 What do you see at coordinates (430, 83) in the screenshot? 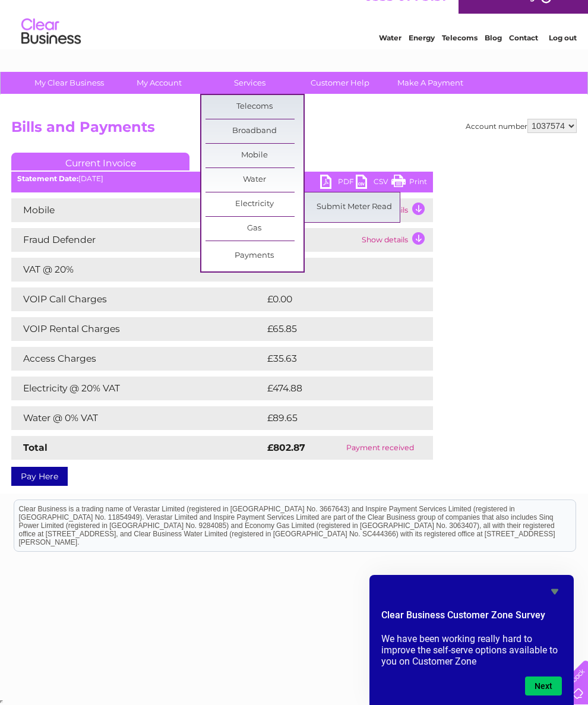
I see `a: Make A Payment` at bounding box center [430, 83].